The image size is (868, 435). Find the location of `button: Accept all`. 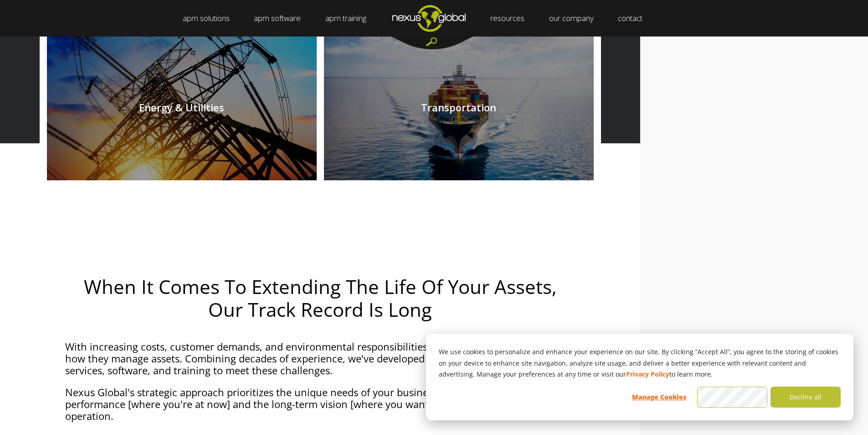

button: Accept all is located at coordinates (732, 397).